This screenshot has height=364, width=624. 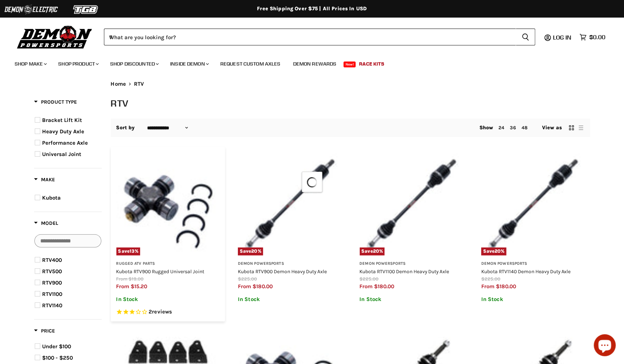 What do you see at coordinates (139, 84) in the screenshot?
I see `span: RTV` at bounding box center [139, 84].